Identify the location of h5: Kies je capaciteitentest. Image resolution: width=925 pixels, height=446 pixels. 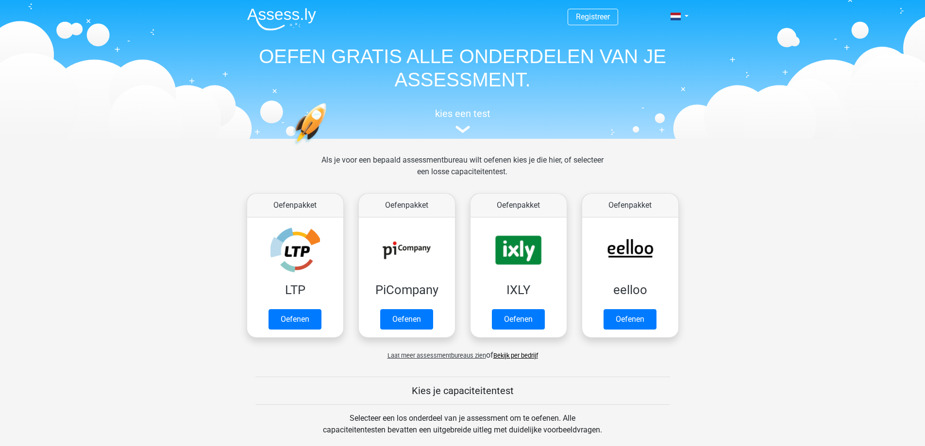
(463, 391).